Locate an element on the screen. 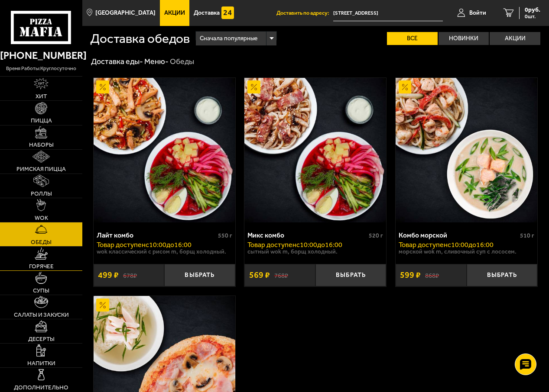  s: 868 ₽ is located at coordinates (432, 275).